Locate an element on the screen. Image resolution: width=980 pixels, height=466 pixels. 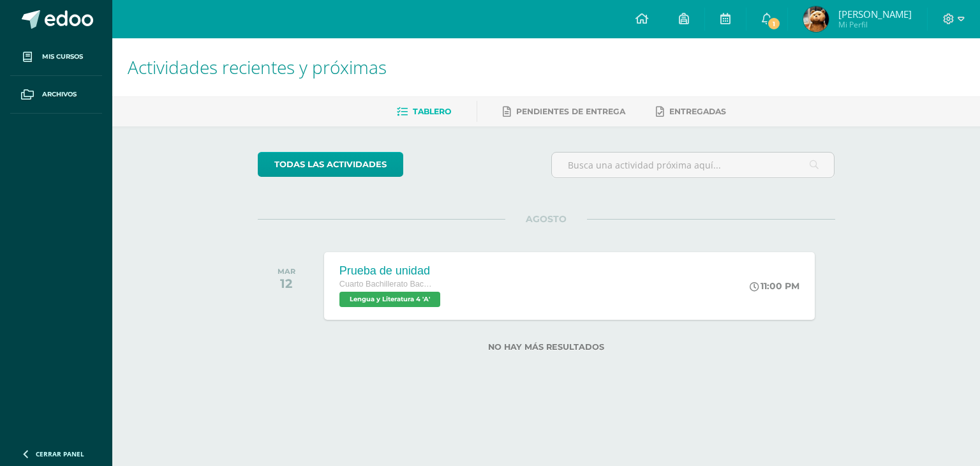
a: Archivos is located at coordinates (56, 95).